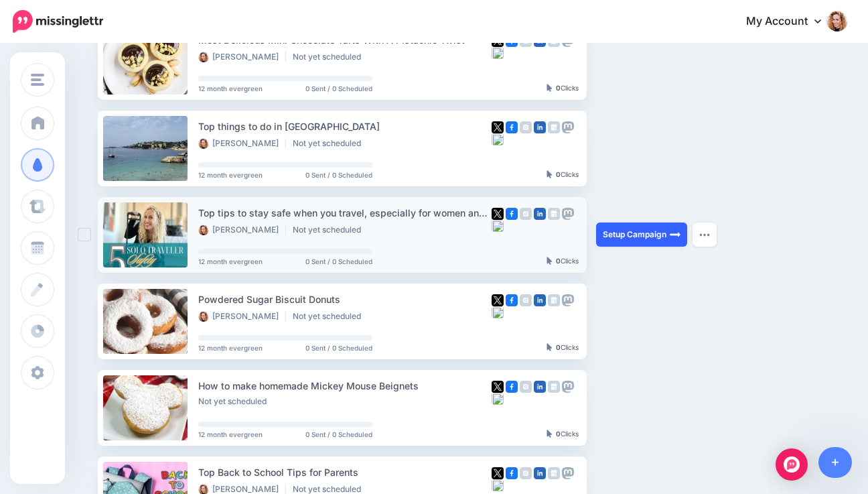 This screenshot has height=494, width=868. What do you see at coordinates (58, 21) in the screenshot?
I see `img: Missinglettr` at bounding box center [58, 21].